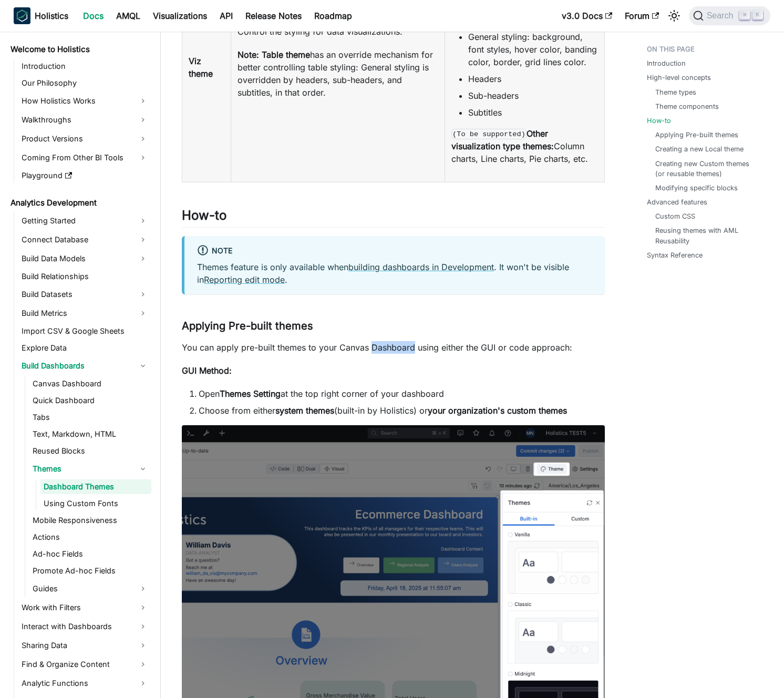 The image size is (784, 698). What do you see at coordinates (696, 188) in the screenshot?
I see `a: Modifying specific blocks` at bounding box center [696, 188].